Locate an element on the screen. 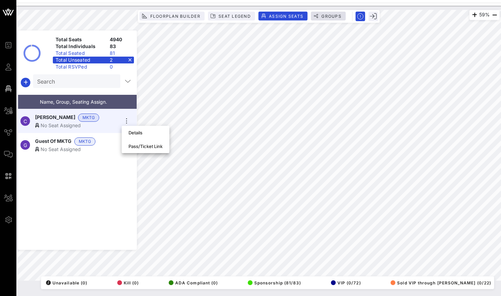 This screenshot has width=501, height=296. span: Unavailable (0) is located at coordinates (67, 283).